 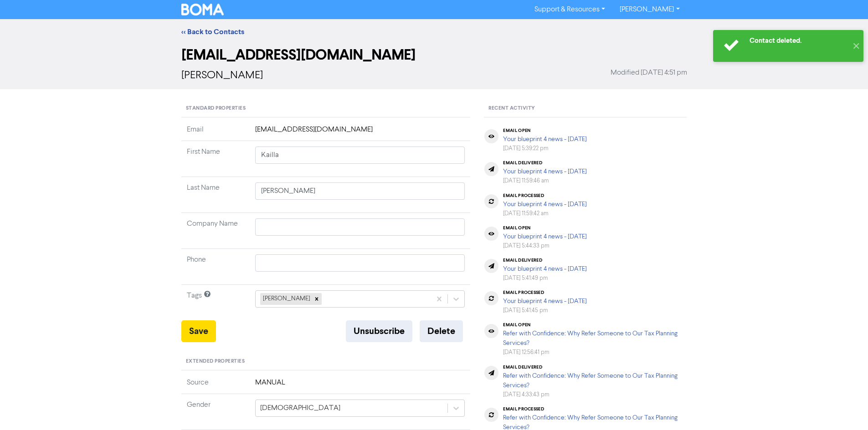 I want to click on td: Gender, so click(x=216, y=412).